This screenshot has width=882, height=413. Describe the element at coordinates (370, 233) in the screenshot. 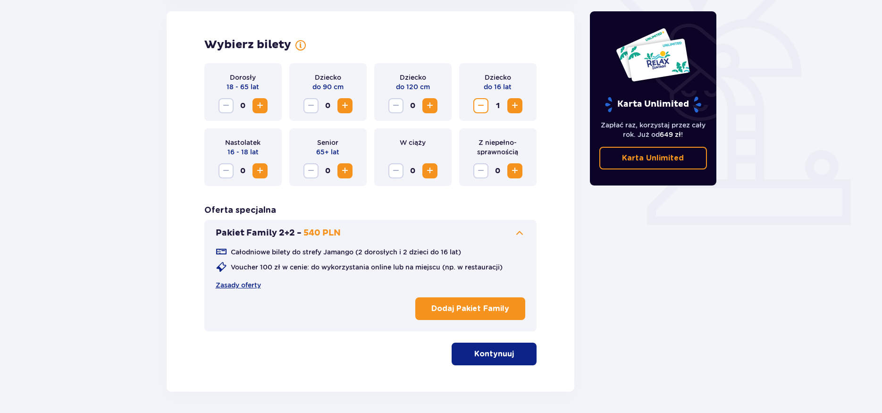

I see `button: Pakiet Family 2+2 -540 PLN` at that location.